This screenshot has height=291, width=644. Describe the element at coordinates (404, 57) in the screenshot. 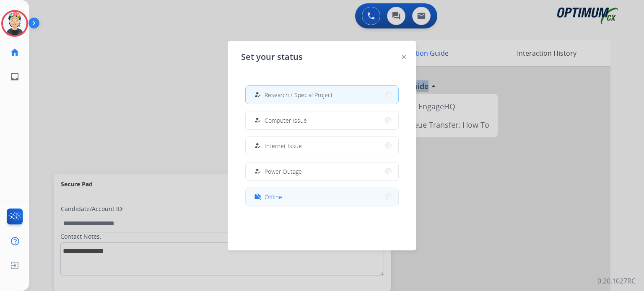

I see `img: close-button` at that location.